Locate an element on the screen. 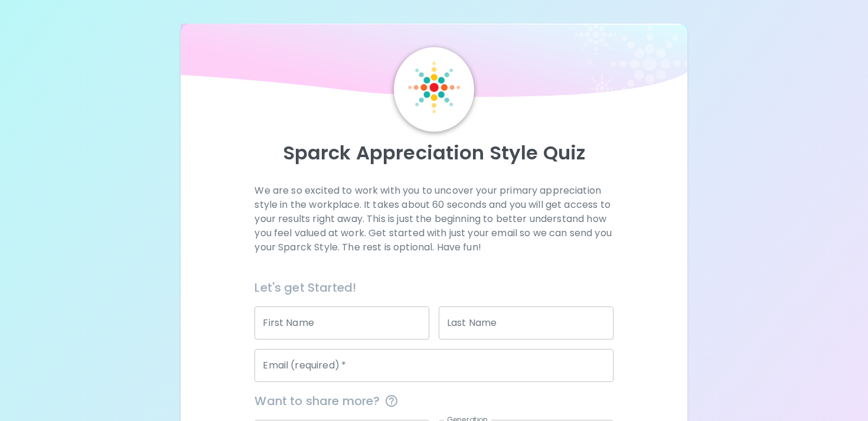 The height and width of the screenshot is (421, 868). span: Want to share more? is located at coordinates (434, 401).